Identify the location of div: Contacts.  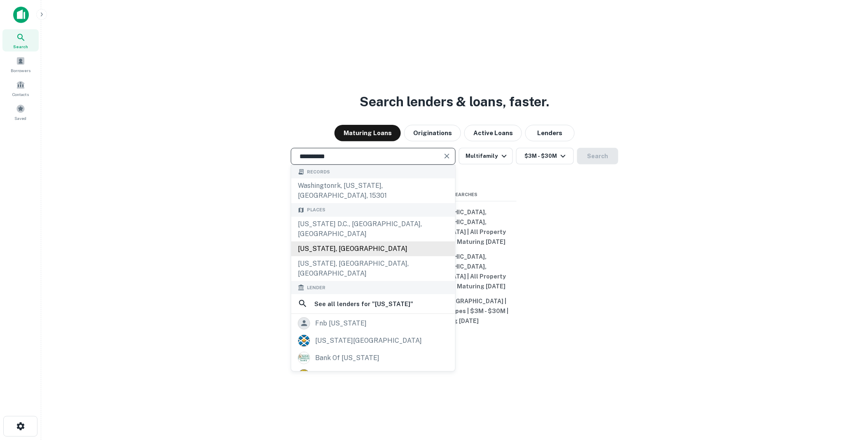
(20, 88).